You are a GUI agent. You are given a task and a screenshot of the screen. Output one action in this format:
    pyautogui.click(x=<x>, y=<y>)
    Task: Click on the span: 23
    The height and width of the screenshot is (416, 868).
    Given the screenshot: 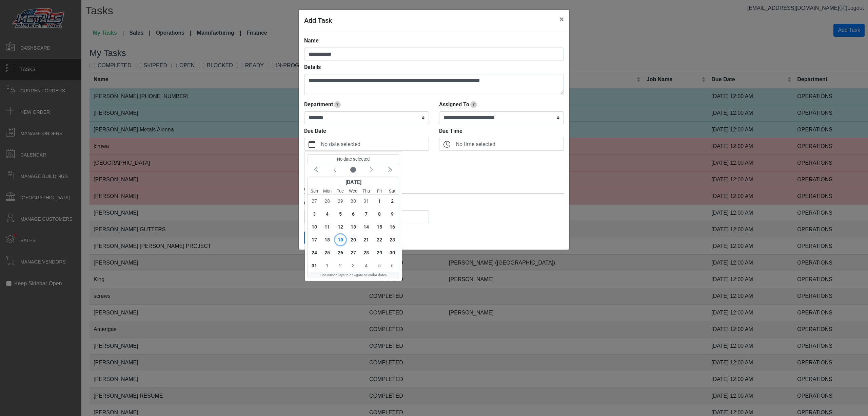 What is the action you would take?
    pyautogui.click(x=393, y=240)
    